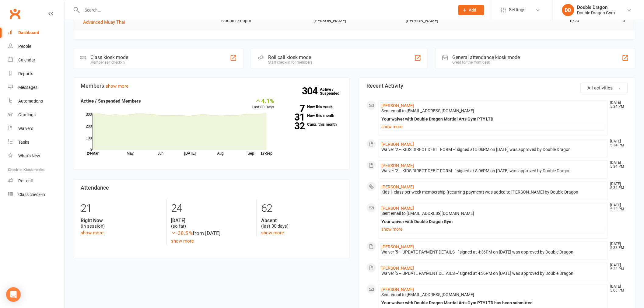 This screenshot has height=308, width=644. What do you see at coordinates (493, 119) in the screenshot?
I see `div: Your waiver with Double Dragon Martial Arts Gym PTY LTD` at bounding box center [493, 119].